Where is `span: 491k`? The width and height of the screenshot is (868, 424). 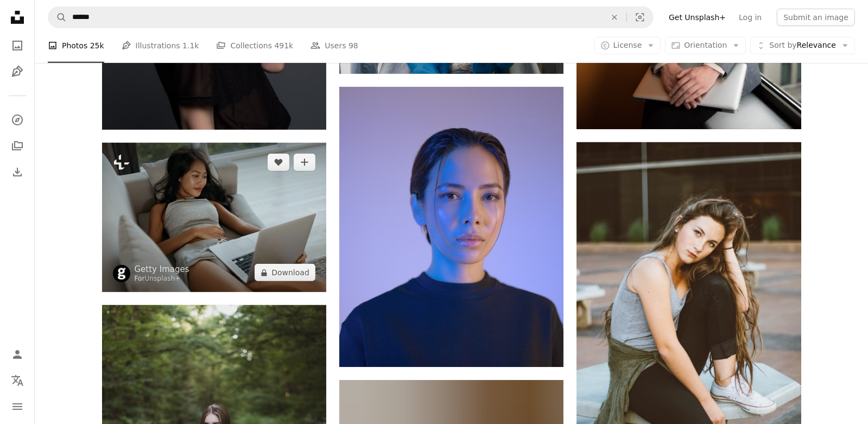 span: 491k is located at coordinates (283, 46).